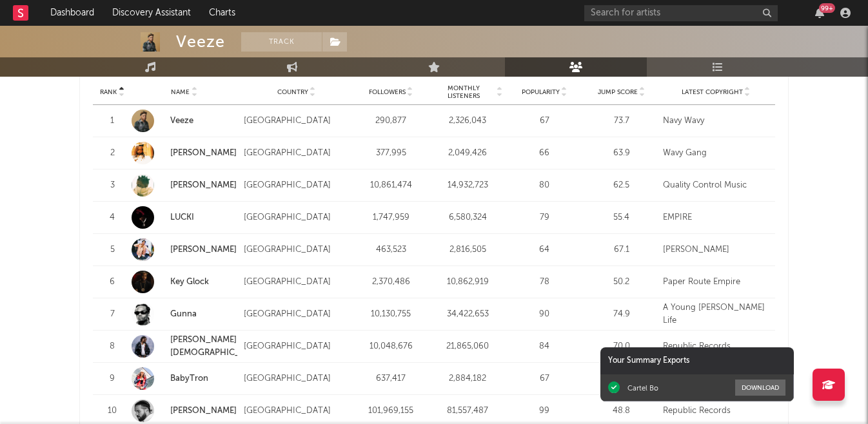  I want to click on div: 50.2, so click(621, 282).